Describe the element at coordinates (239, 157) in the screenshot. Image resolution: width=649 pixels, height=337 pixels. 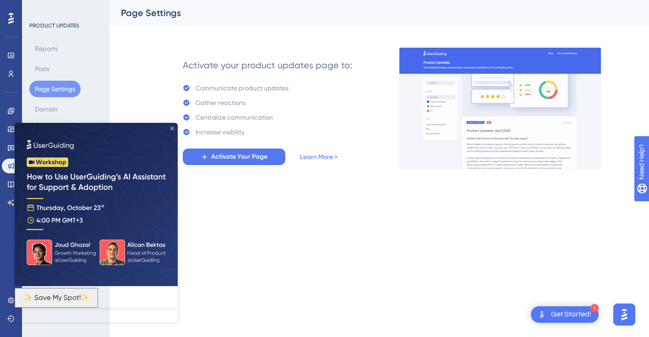
I see `span: Activate Your Page` at that location.